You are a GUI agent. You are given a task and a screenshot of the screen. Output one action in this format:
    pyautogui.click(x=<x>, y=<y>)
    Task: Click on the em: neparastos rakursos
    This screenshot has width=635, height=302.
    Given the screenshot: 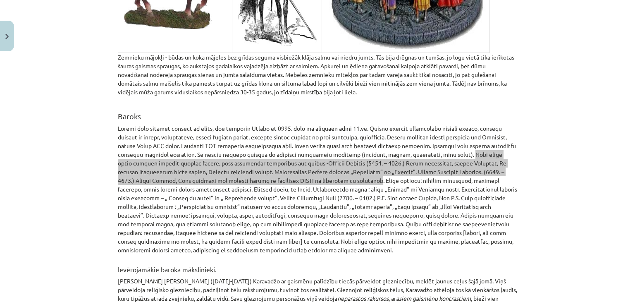 What is the action you would take?
    pyautogui.click(x=363, y=298)
    